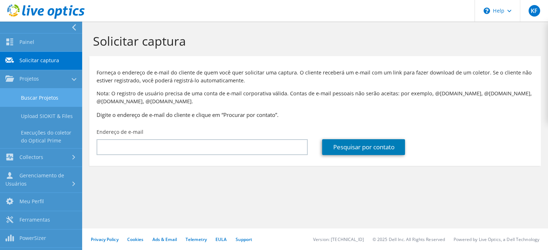  What do you see at coordinates (315, 115) in the screenshot?
I see `h3: Digite o endereço de e-mail do cliente e clique em “Procurar por contato”.` at bounding box center [315, 115].